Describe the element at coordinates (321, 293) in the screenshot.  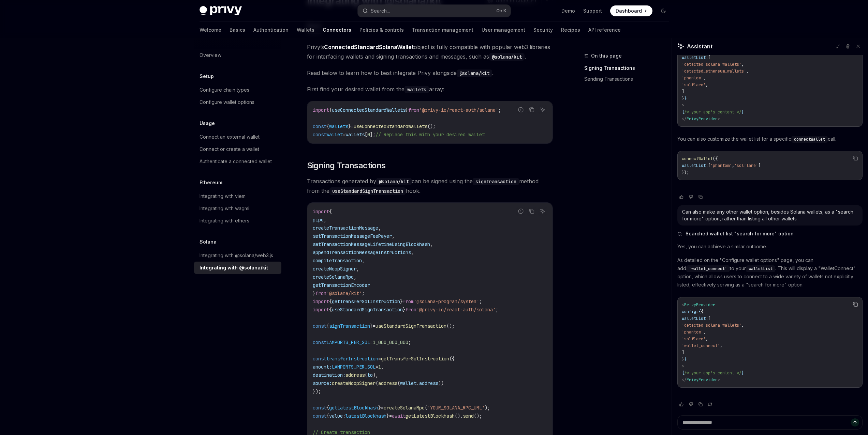
I see `span: from` at that location.